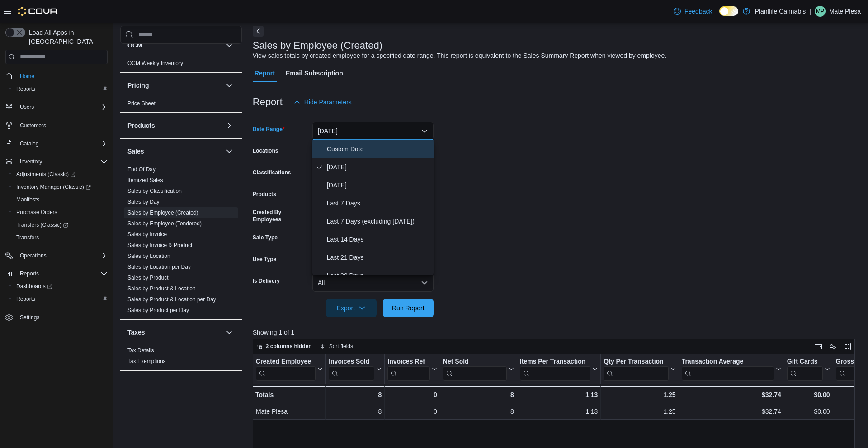 This screenshot has width=868, height=448. I want to click on span: Dashboards, so click(60, 286).